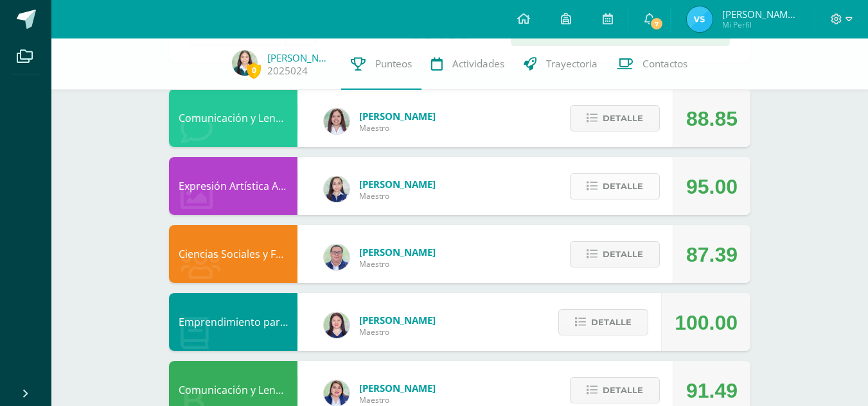 This screenshot has height=406, width=868. What do you see at coordinates (712, 118) in the screenshot?
I see `div: 88.85` at bounding box center [712, 118].